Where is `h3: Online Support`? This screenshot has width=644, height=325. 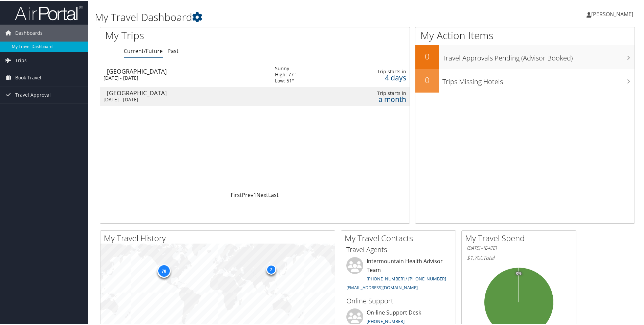
h3: Online Support is located at coordinates (399, 301).